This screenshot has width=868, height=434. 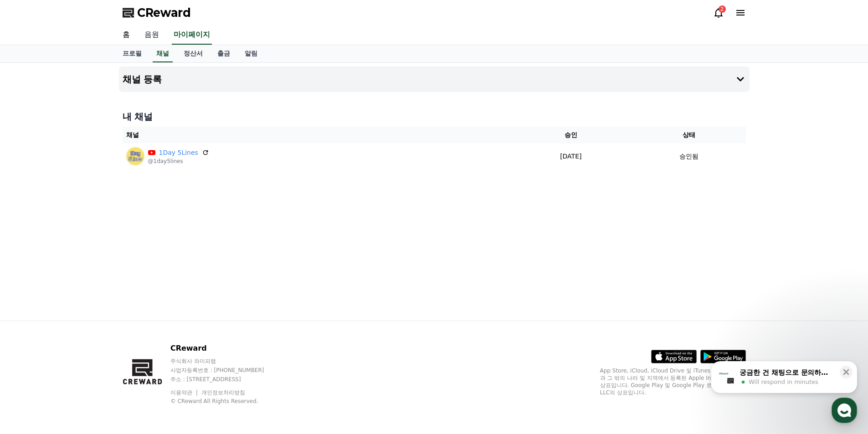 What do you see at coordinates (226, 362) in the screenshot?
I see `p: 주식회사 와이피랩` at bounding box center [226, 362].